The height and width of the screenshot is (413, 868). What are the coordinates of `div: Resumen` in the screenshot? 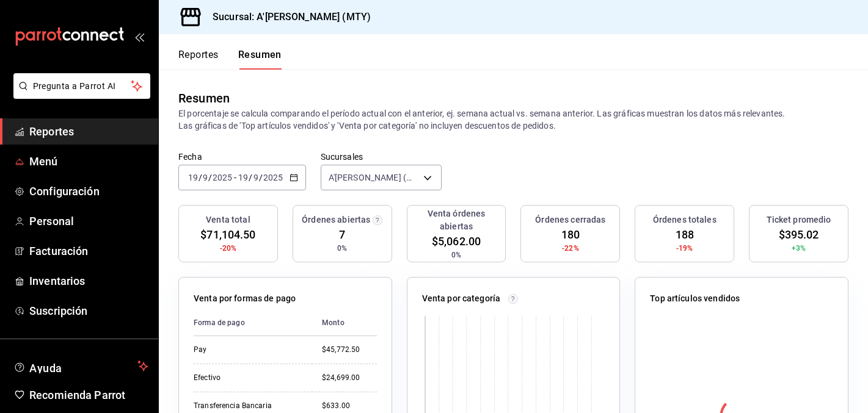 It's located at (204, 98).